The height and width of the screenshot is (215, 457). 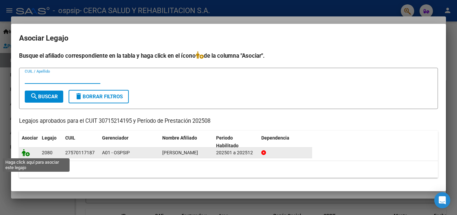 I want to click on span: 2080, so click(x=47, y=152).